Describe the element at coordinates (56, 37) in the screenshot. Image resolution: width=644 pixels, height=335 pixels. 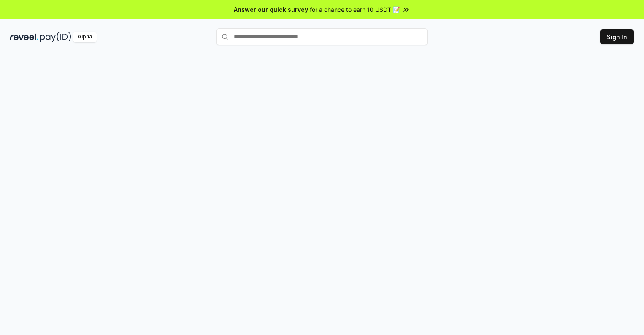
I see `img: pay_id` at that location.